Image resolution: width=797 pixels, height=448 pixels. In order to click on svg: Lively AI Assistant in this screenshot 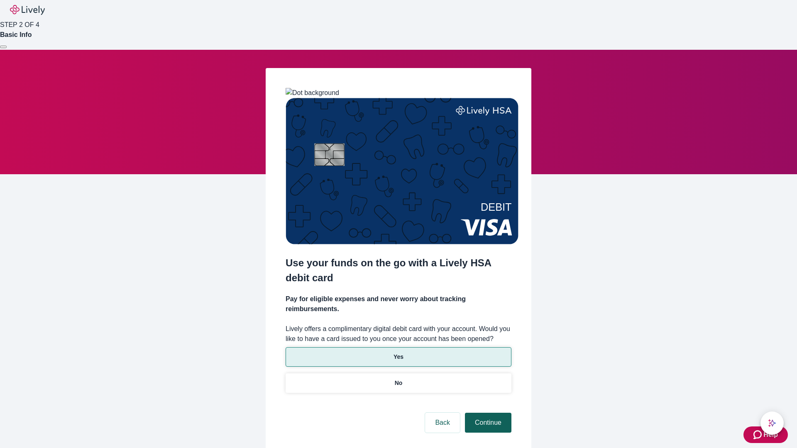, I will do `click(772, 423)`.